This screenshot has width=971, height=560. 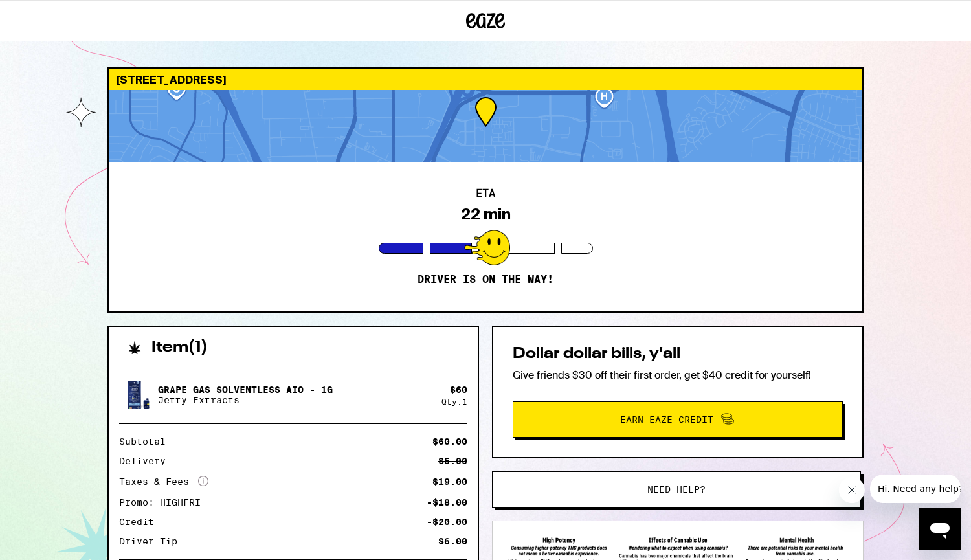 What do you see at coordinates (179, 348) in the screenshot?
I see `h2: Item ( 1 )` at bounding box center [179, 348].